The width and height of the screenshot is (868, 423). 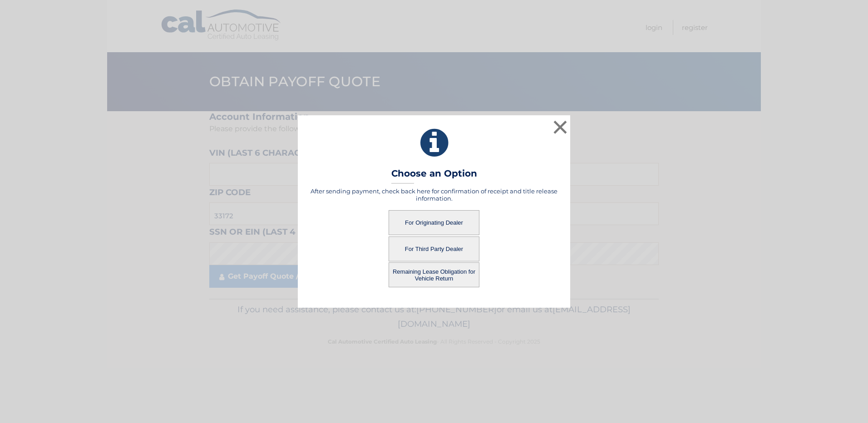 I want to click on button: Remaining Lease Obligation for Vehicle Return, so click(x=434, y=275).